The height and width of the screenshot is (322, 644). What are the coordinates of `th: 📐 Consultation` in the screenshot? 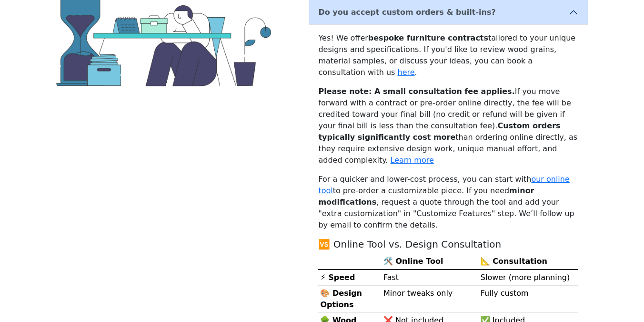 It's located at (529, 261).